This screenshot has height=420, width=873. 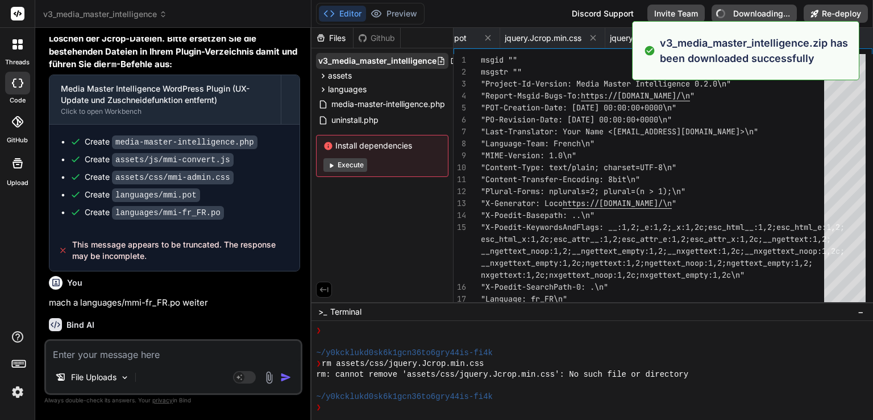 I want to click on img: Pick Models, so click(x=124, y=377).